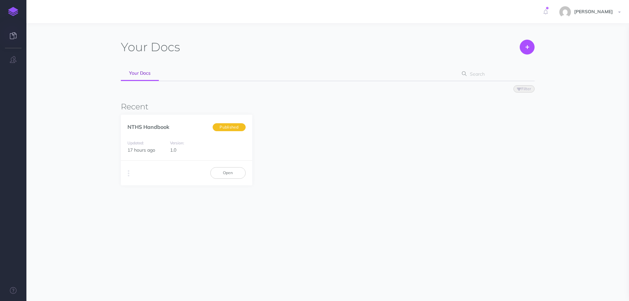 This screenshot has height=301, width=629. What do you see at coordinates (524, 89) in the screenshot?
I see `button: Filter` at bounding box center [524, 89].